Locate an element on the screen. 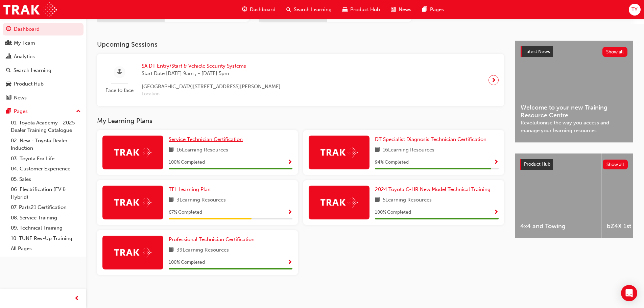 The width and height of the screenshot is (644, 308). div: Search Learning is located at coordinates (32, 71).